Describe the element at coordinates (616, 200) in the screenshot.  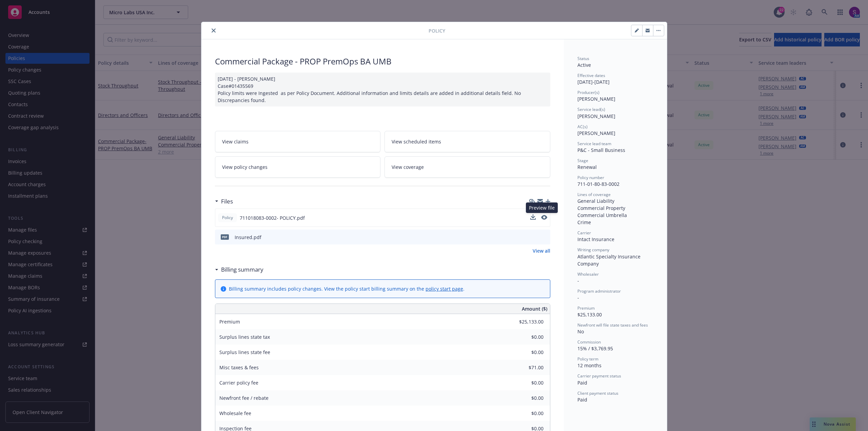
I see `div: General Liability` at that location.